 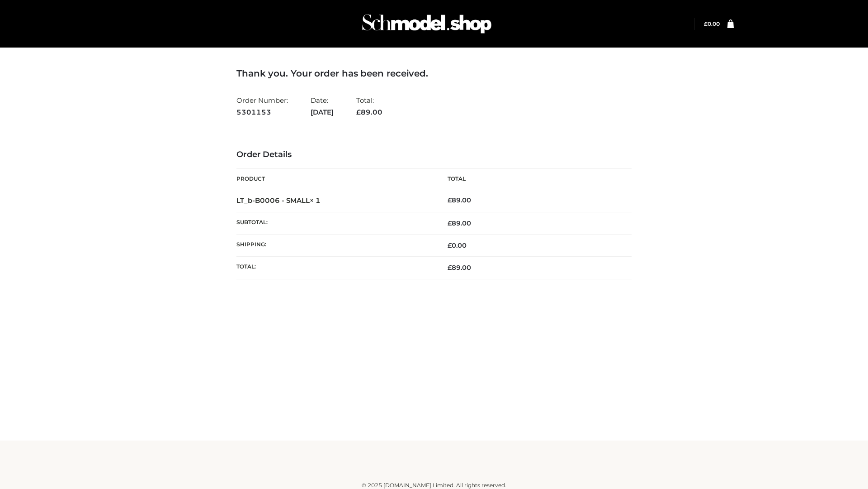 I want to click on strong: 5301153, so click(x=262, y=112).